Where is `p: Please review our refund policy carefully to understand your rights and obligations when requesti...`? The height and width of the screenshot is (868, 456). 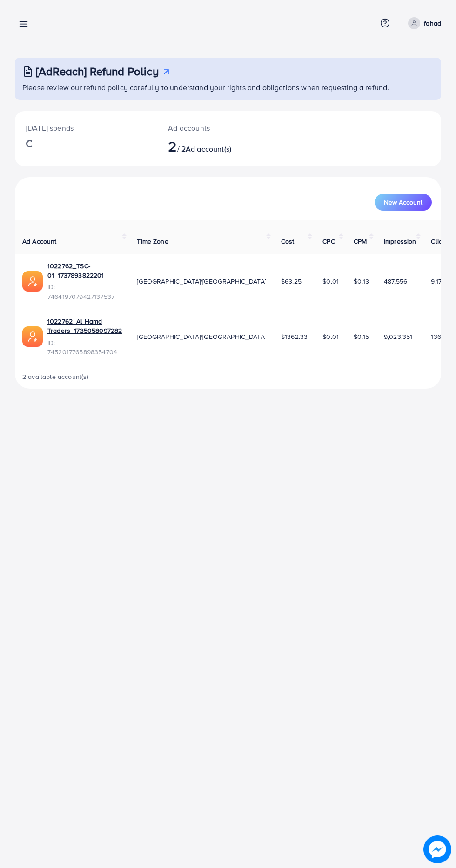 p: Please review our refund policy carefully to understand your rights and obligations when requesti... is located at coordinates (229, 87).